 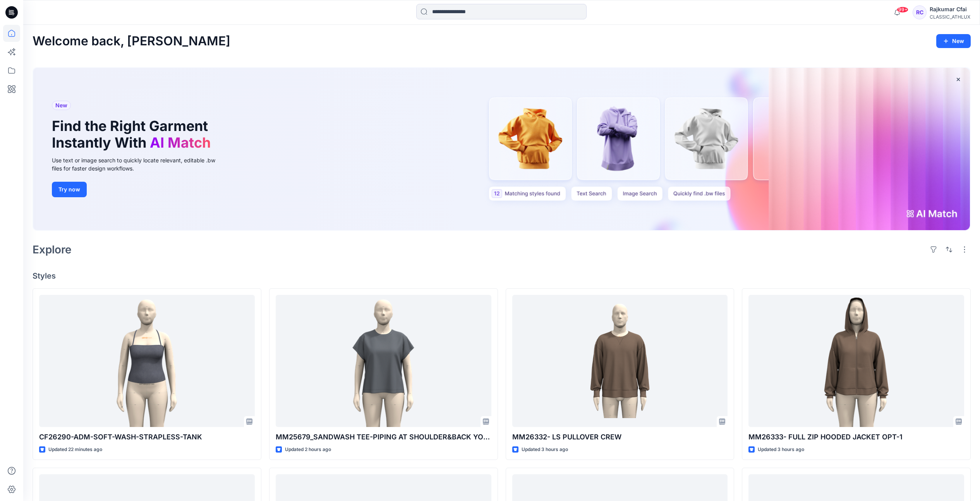 What do you see at coordinates (61, 106) in the screenshot?
I see `span: New` at bounding box center [61, 106].